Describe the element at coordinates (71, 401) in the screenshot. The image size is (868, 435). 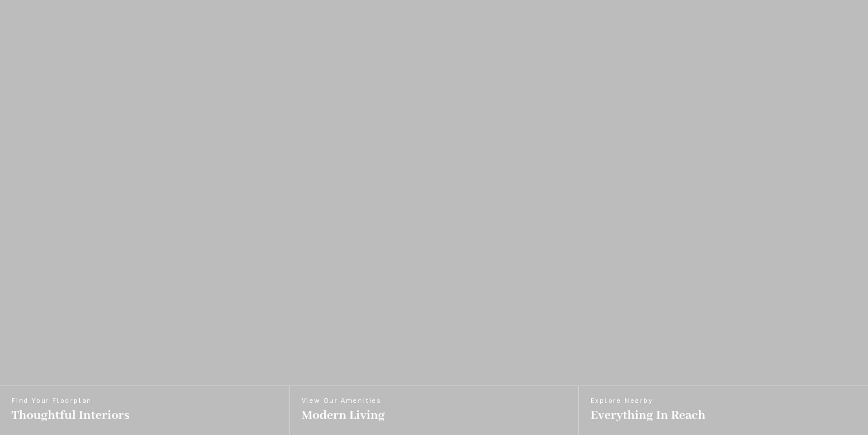
I see `span: Find Your Floorplan` at that location.